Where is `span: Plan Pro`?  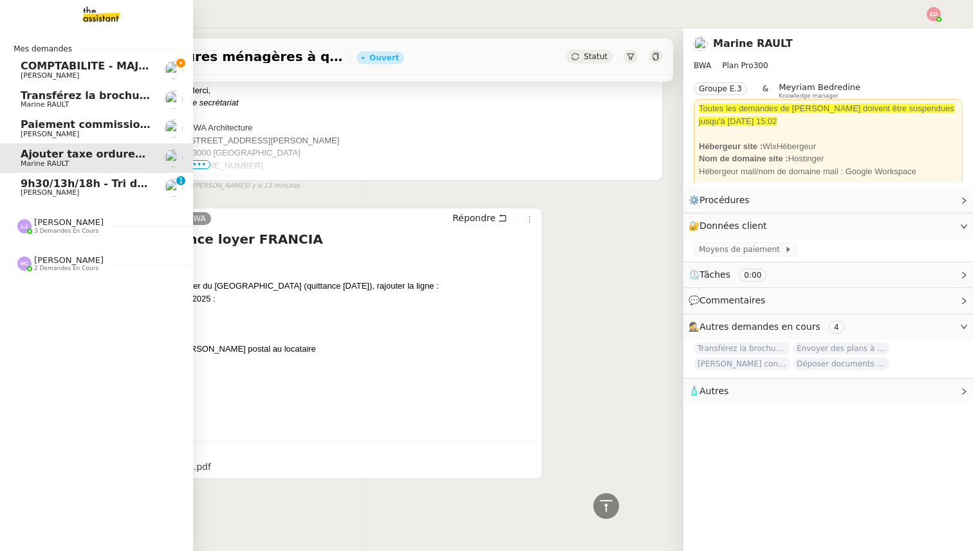
span: Plan Pro is located at coordinates (737, 66).